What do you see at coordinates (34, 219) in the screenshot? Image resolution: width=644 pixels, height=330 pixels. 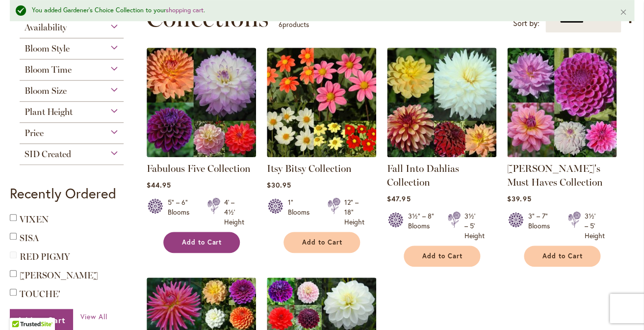 I see `a: VIXEN` at bounding box center [34, 219].